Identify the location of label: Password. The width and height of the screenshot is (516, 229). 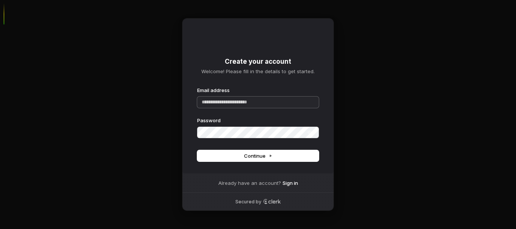
(209, 120).